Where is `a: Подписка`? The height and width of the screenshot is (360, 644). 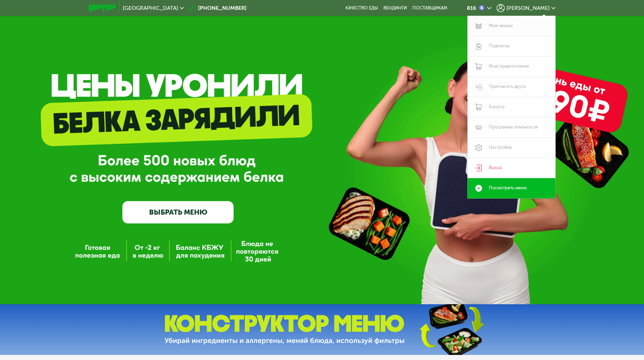 a: Подписка is located at coordinates (512, 46).